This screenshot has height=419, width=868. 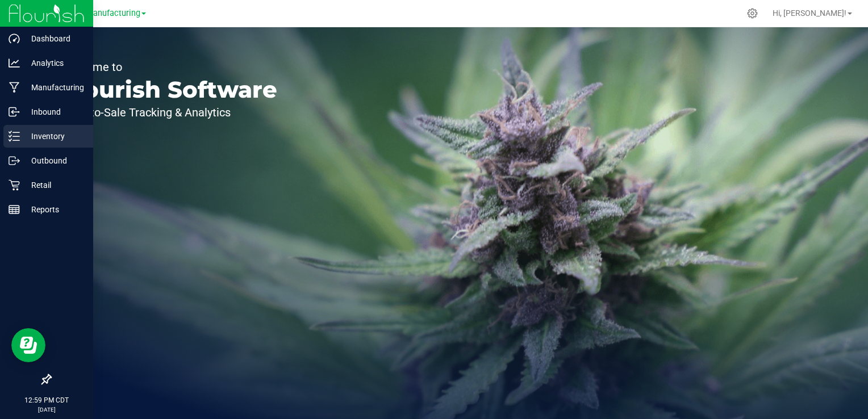 I want to click on inline-svg: Manufacturing, so click(x=14, y=88).